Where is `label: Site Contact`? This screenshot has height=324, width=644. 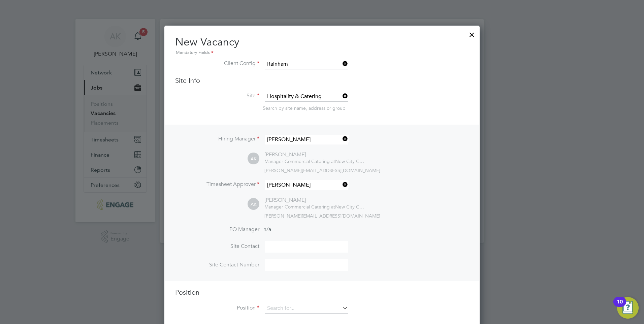 label: Site Contact is located at coordinates (217, 246).